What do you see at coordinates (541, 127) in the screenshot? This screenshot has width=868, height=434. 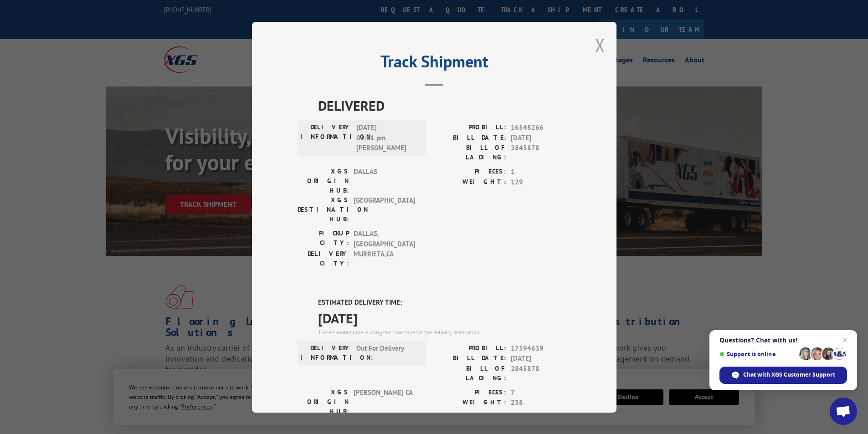 I see `span: 16548266` at bounding box center [541, 127].